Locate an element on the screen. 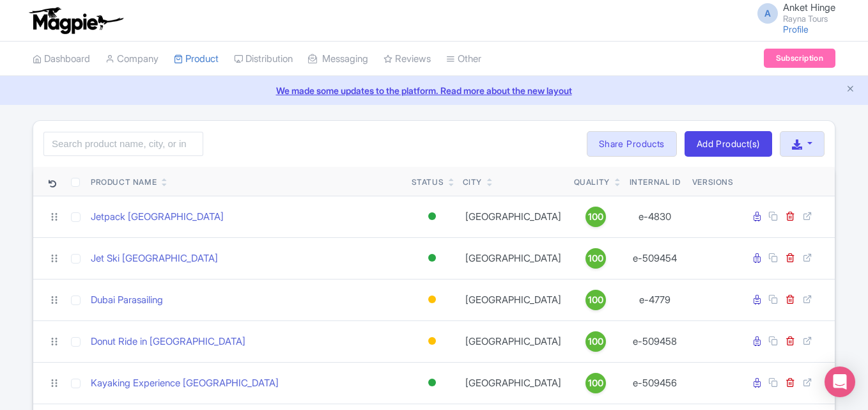  div: Quality is located at coordinates (592, 182).